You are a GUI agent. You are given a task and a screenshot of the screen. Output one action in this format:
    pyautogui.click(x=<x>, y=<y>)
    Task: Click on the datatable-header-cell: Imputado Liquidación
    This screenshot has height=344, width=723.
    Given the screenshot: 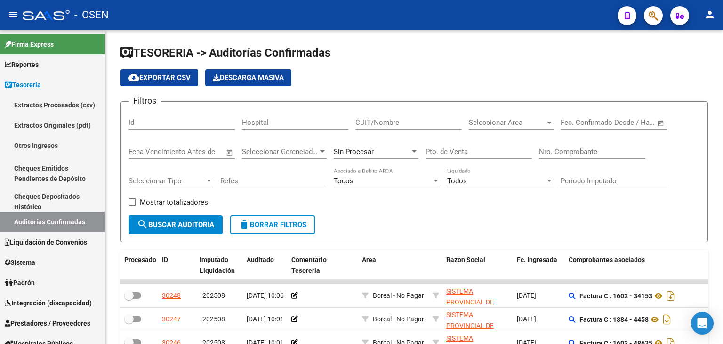 What is the action you would take?
    pyautogui.click(x=219, y=265)
    